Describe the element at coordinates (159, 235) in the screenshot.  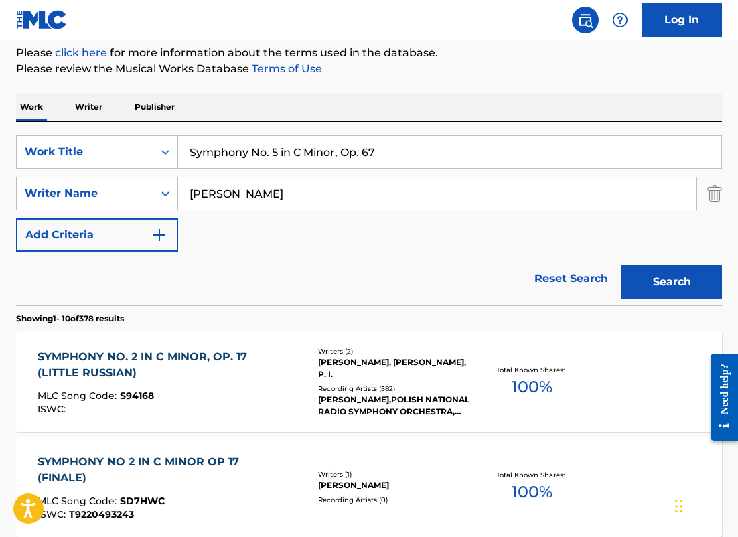
I see `img: 9d2ae6d4665cec9f34b9.svg` at that location.